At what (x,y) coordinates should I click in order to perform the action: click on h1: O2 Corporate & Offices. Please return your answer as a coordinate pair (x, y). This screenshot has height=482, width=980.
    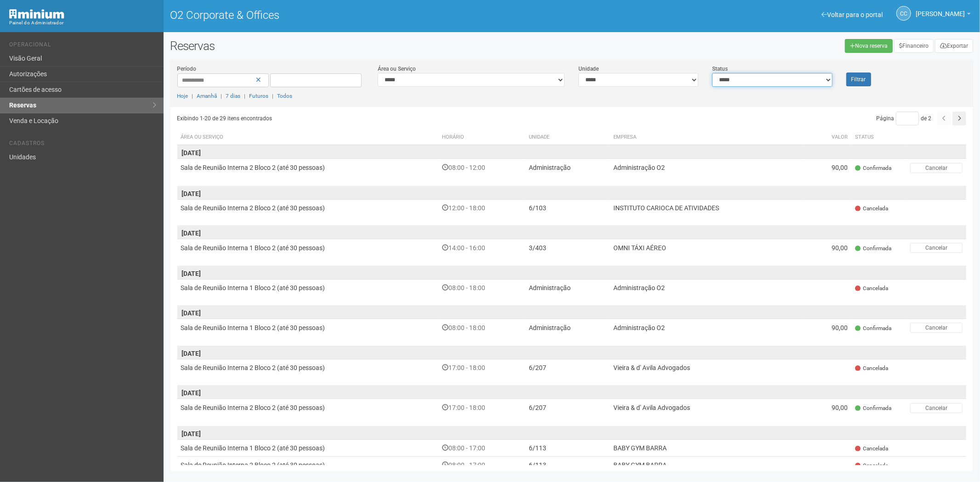
    Looking at the image, I should click on (368, 15).